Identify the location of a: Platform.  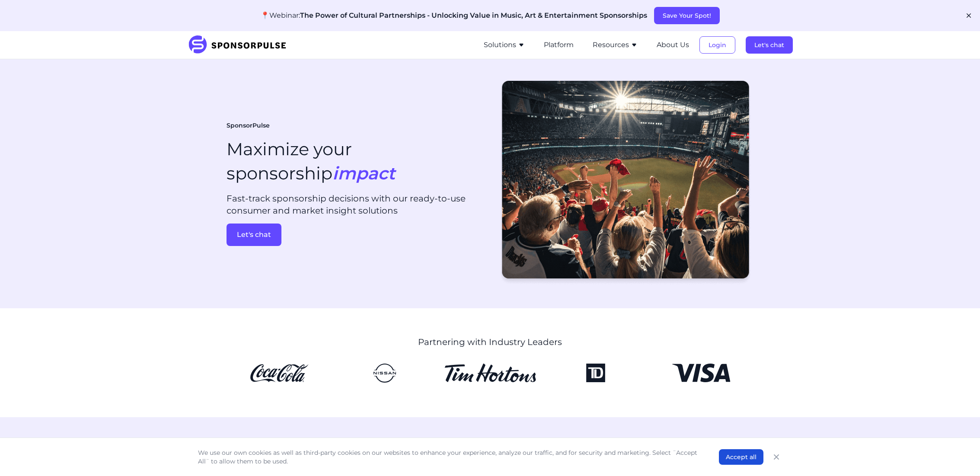
(558, 45).